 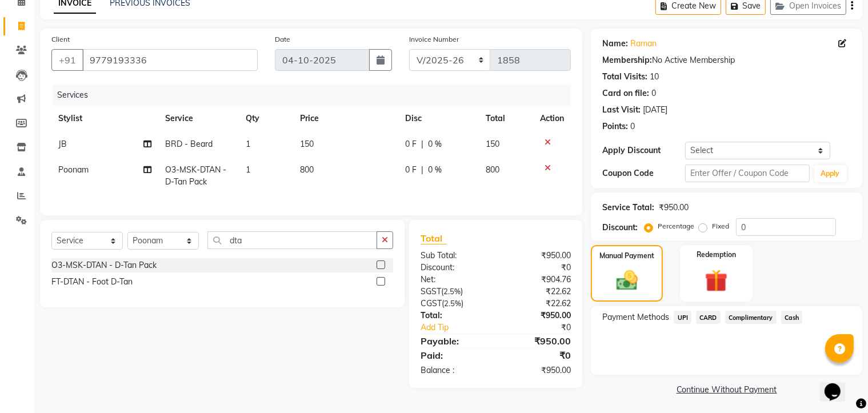 I want to click on div: Last Visit:, so click(x=621, y=110).